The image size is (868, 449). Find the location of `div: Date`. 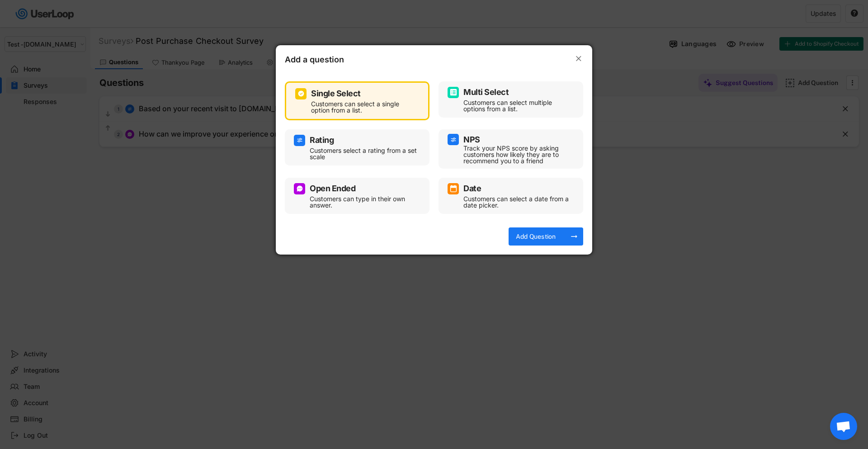

div: Date is located at coordinates (472, 189).